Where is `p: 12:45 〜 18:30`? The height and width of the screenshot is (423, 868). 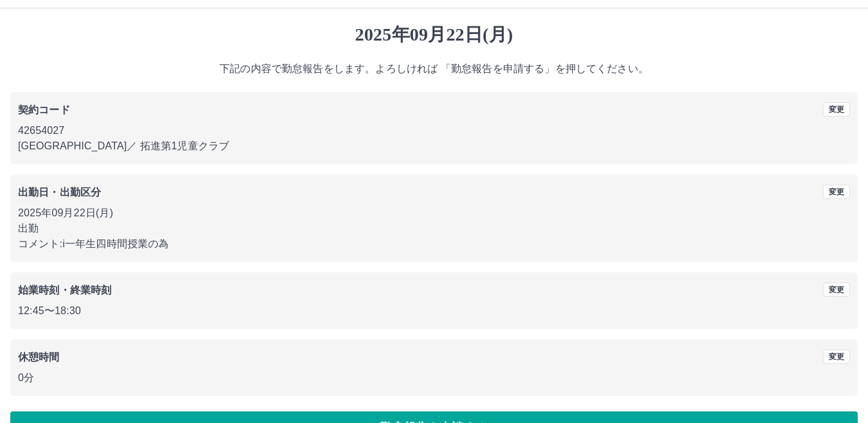 p: 12:45 〜 18:30 is located at coordinates (433, 311).